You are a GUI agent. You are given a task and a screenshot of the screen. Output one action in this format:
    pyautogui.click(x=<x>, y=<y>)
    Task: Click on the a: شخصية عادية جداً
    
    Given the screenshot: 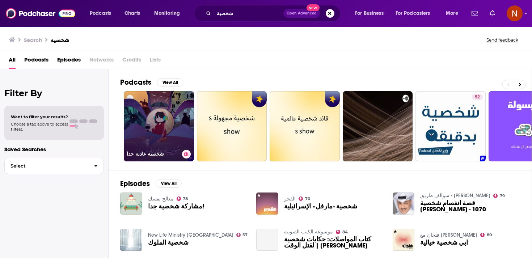 What is the action you would take?
    pyautogui.click(x=159, y=126)
    